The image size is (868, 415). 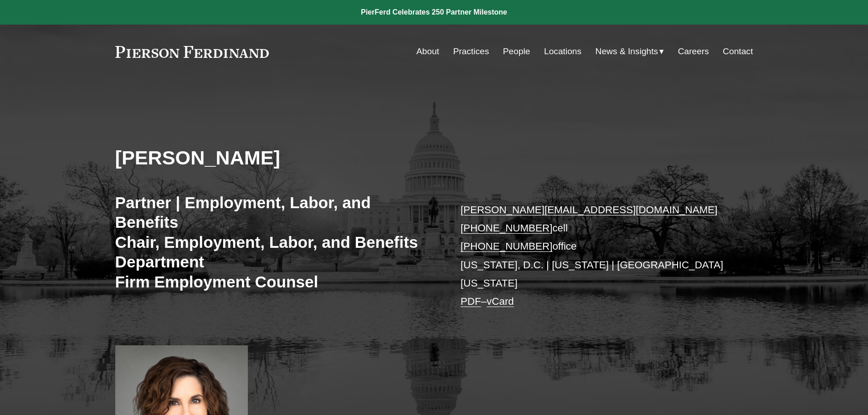 What do you see at coordinates (630, 52) in the screenshot?
I see `a: folder dropdown` at bounding box center [630, 52].